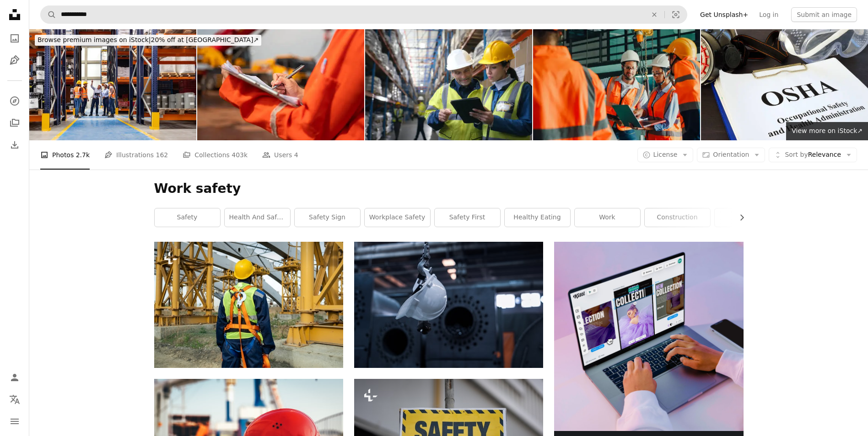 Image resolution: width=868 pixels, height=436 pixels. What do you see at coordinates (14, 38) in the screenshot?
I see `a: Photos` at bounding box center [14, 38].